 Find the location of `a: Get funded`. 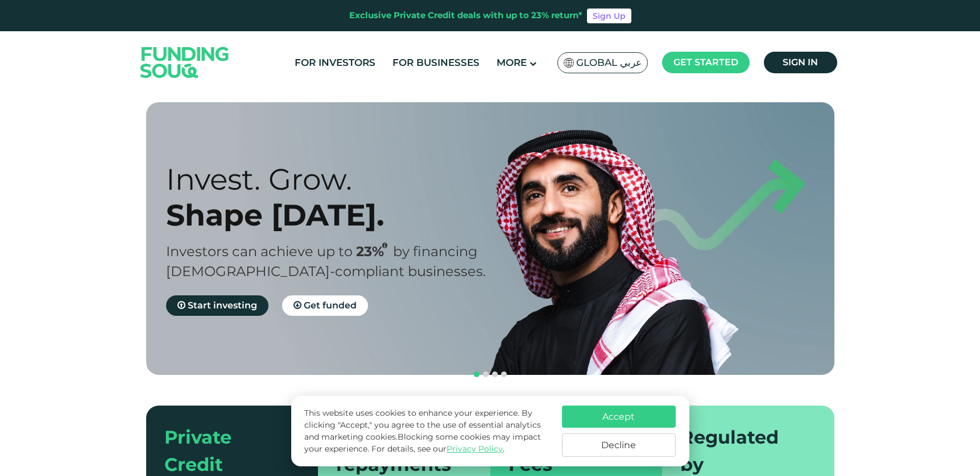

a: Get funded is located at coordinates (324, 306).